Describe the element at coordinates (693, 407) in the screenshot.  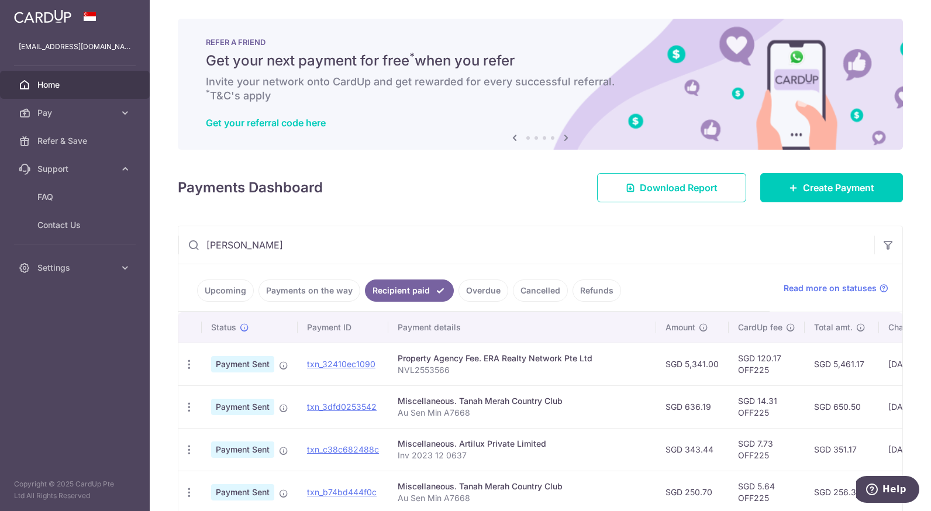
I see `td: SGD 636.19` at that location.